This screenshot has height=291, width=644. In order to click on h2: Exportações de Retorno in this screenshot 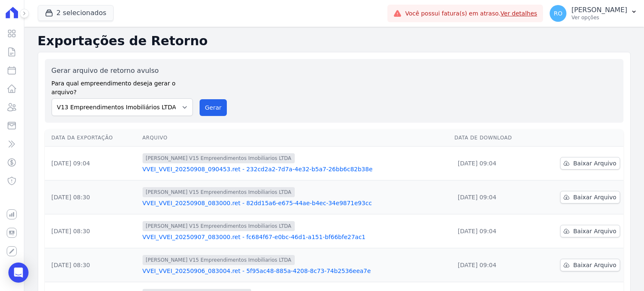, I will do `click(334, 41)`.